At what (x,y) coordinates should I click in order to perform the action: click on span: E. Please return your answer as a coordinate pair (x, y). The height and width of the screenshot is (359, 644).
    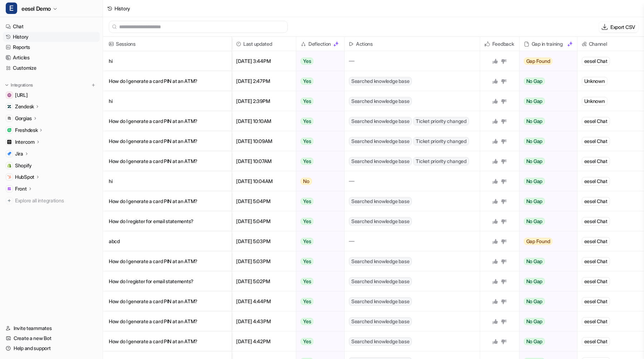
    Looking at the image, I should click on (12, 8).